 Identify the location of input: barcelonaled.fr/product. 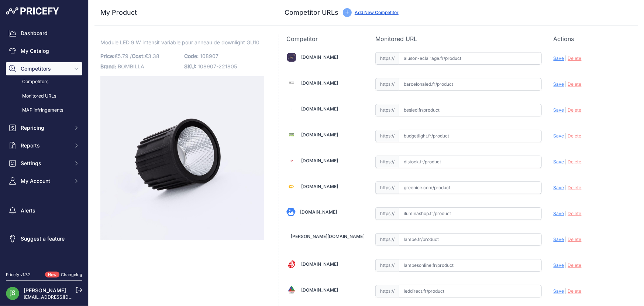
(470, 84).